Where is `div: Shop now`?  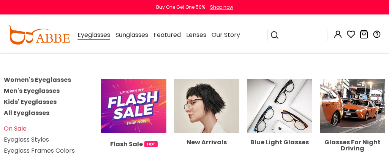
div: Shop now is located at coordinates (221, 7).